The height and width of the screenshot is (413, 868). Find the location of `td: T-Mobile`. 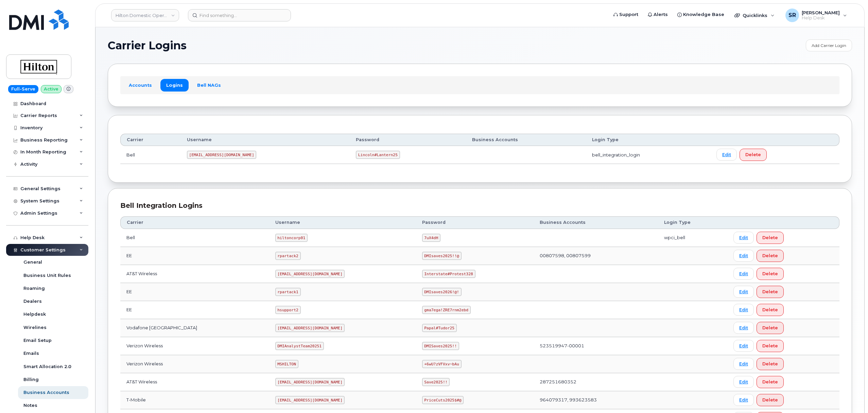

td: T-Mobile is located at coordinates (195, 400).